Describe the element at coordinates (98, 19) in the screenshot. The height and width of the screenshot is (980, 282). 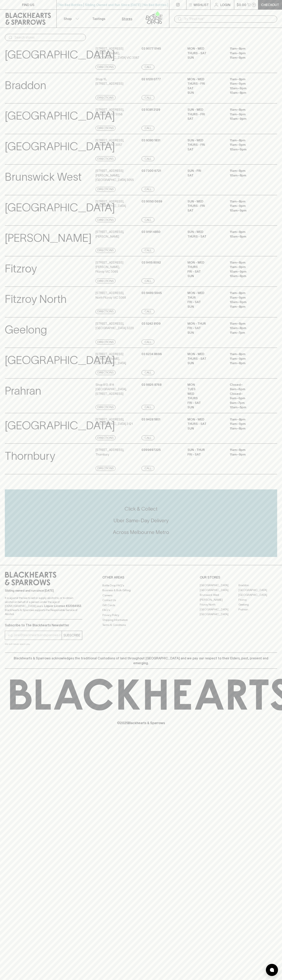
I see `p: Tastings` at that location.